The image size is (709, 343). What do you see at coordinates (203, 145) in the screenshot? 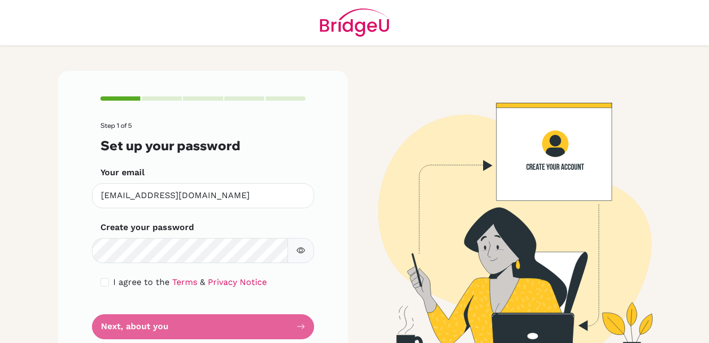
I see `h3: Set up your password` at bounding box center [203, 145].